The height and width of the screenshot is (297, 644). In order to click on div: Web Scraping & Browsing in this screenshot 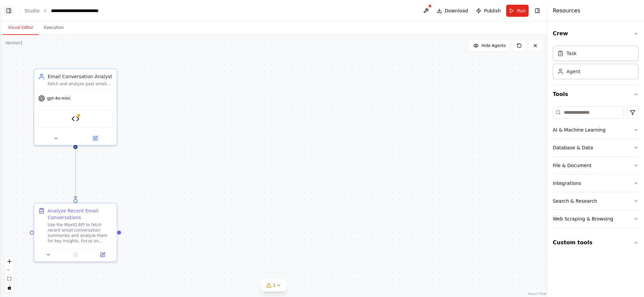, I will do `click(583, 219)`.